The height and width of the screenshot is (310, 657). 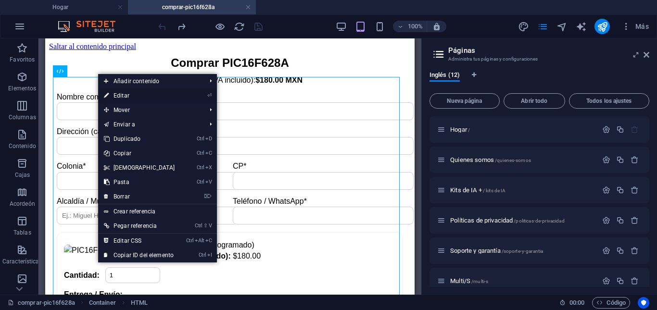 I want to click on font: Duplicado, so click(x=127, y=139).